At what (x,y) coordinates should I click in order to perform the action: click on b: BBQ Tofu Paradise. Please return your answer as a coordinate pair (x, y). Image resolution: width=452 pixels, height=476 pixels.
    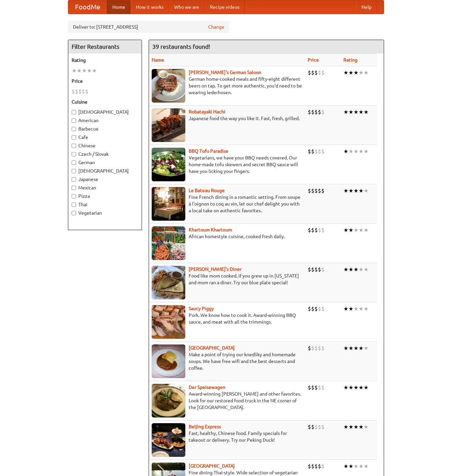
    Looking at the image, I should click on (209, 151).